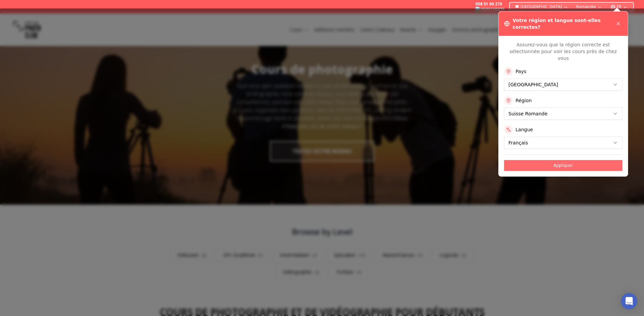  Describe the element at coordinates (629, 301) in the screenshot. I see `div: Open Intercom Messenger` at that location.